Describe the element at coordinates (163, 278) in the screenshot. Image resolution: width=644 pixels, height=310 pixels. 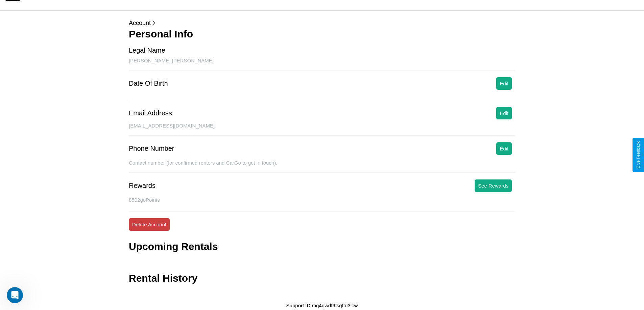
I see `h3: Rental History` at that location.